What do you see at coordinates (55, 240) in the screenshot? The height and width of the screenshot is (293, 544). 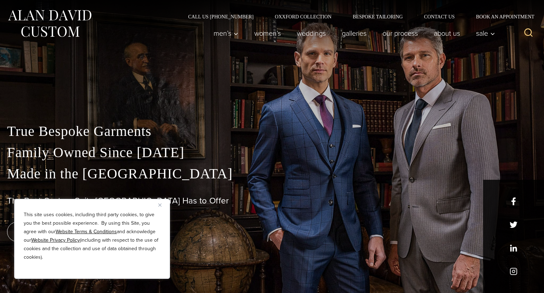 I see `u: Website Privacy Policy` at bounding box center [55, 240].